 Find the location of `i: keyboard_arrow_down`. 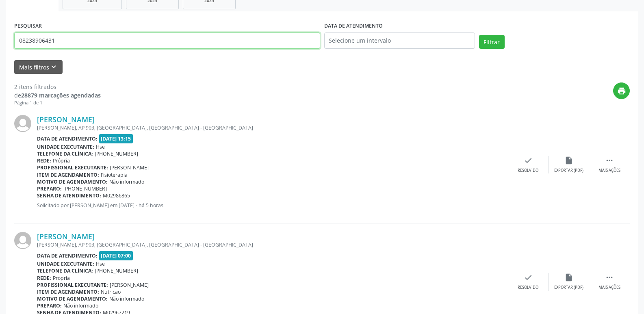

i: keyboard_arrow_down is located at coordinates (54, 67).